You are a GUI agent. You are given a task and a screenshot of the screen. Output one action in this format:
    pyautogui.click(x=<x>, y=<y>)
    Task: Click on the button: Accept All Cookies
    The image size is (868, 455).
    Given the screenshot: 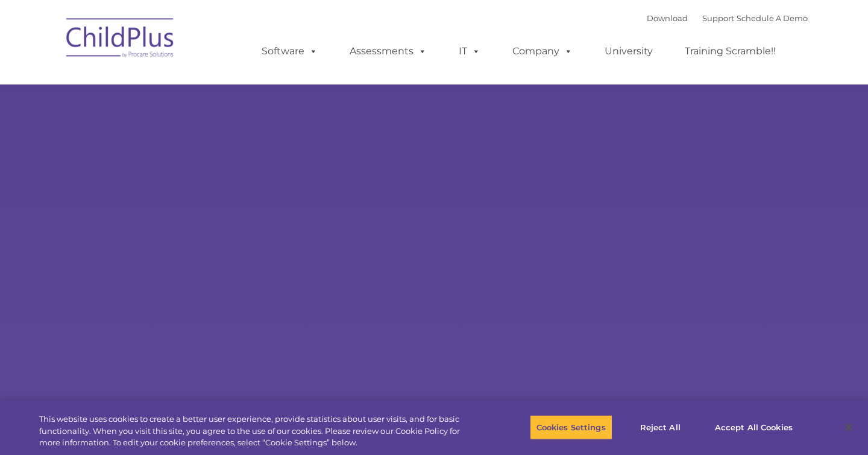 What is the action you would take?
    pyautogui.click(x=754, y=427)
    